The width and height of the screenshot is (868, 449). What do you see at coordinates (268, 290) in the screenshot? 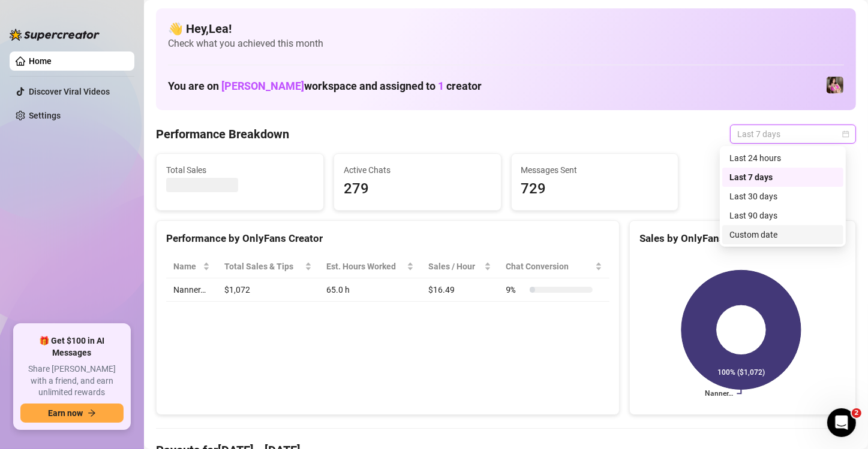
I see `td: $1,072` at bounding box center [268, 290].